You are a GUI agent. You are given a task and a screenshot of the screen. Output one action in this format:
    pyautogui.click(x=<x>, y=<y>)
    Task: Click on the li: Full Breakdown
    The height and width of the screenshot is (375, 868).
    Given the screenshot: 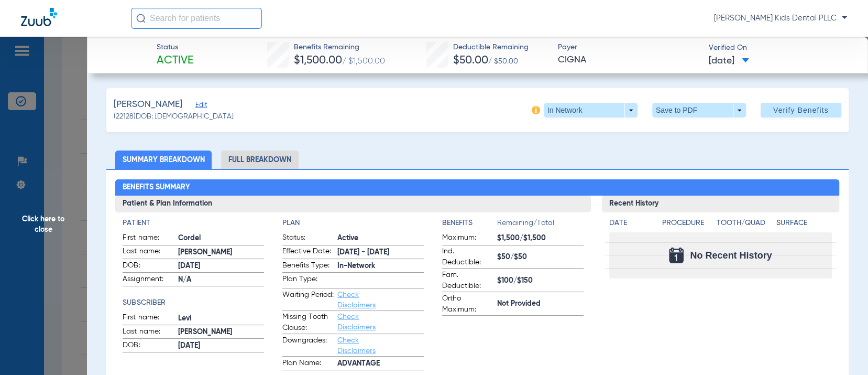 What is the action you would take?
    pyautogui.click(x=260, y=160)
    